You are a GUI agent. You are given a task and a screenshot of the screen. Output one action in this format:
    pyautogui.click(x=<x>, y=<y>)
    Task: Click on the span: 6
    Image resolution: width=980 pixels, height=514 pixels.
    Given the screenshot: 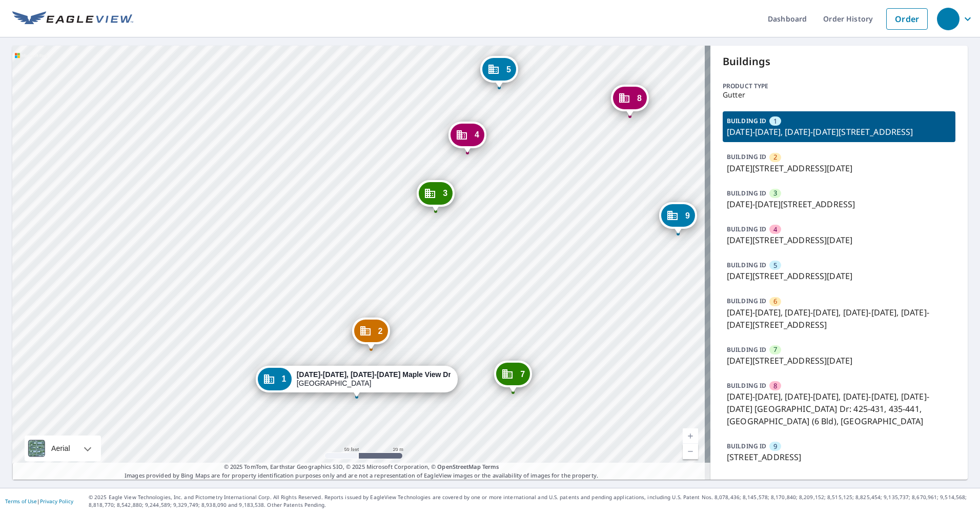 What is the action you would take?
    pyautogui.click(x=775, y=301)
    